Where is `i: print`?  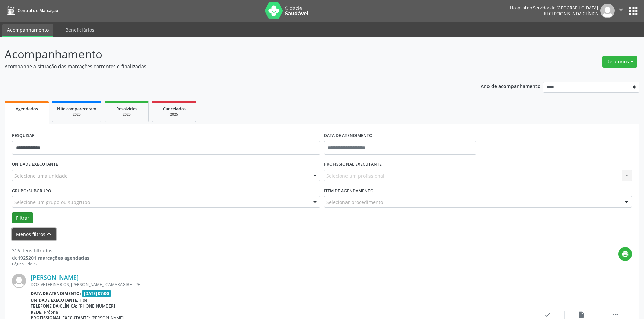
i: print is located at coordinates (625, 254).